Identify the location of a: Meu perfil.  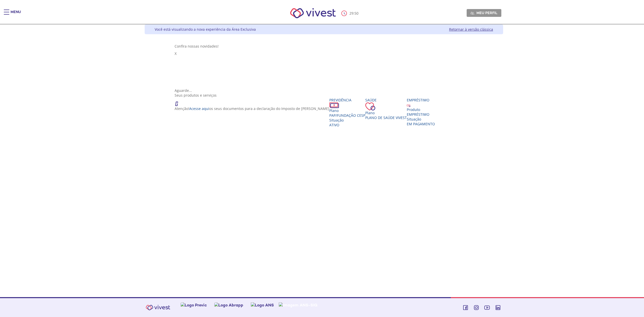
(484, 13).